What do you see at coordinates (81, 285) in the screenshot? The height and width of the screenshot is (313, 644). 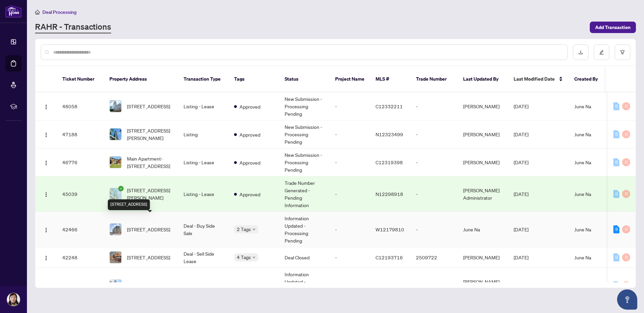 I see `td: 38136` at bounding box center [81, 285].